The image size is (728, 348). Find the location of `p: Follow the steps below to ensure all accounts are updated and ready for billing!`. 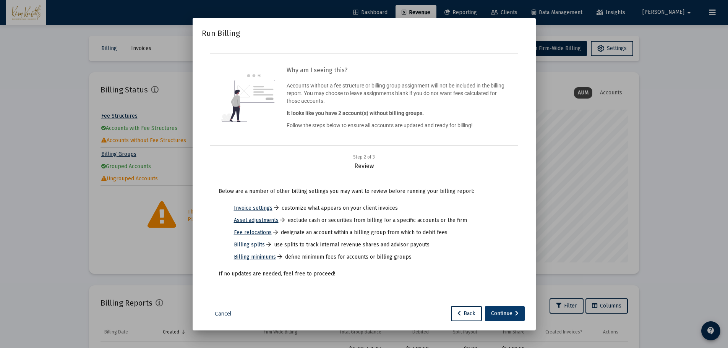

p: Follow the steps below to ensure all accounts are updated and ready for billing! is located at coordinates (397, 125).